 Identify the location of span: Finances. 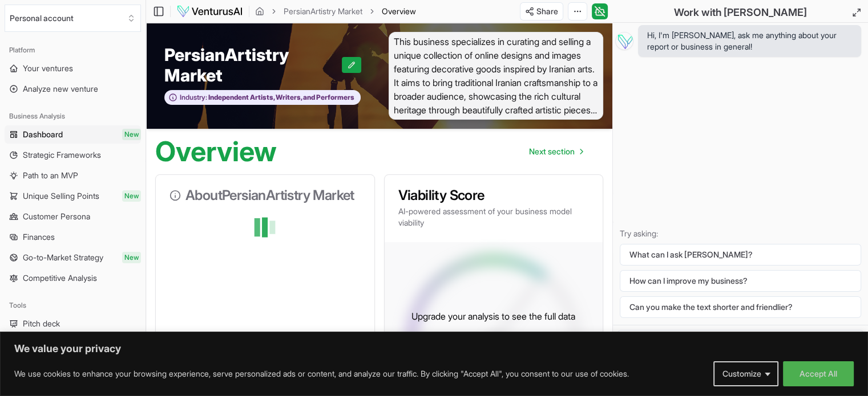
(39, 237).